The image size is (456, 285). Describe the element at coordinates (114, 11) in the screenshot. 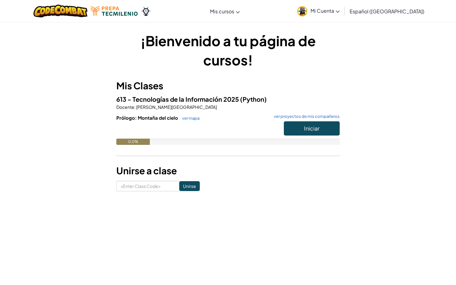

I see `img: Tecmilenio logo` at that location.